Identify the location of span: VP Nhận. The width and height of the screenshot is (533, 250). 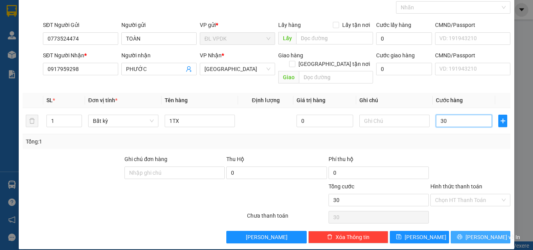
(211, 55).